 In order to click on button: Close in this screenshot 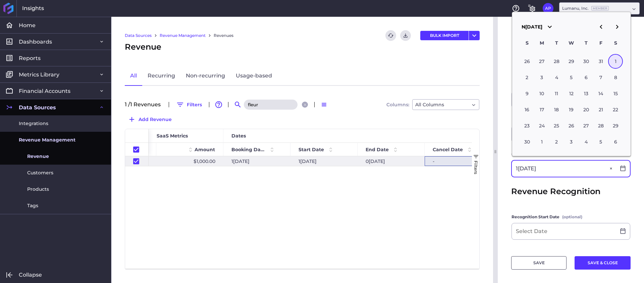, I will do `click(612, 169)`.